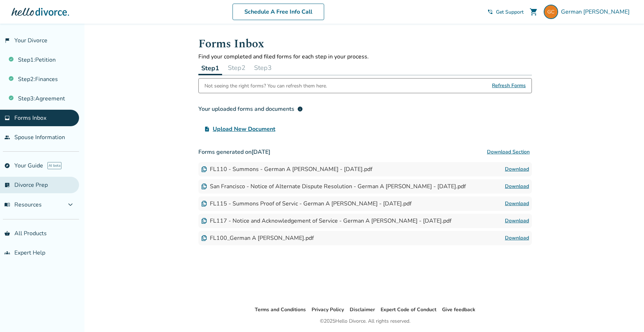 The width and height of the screenshot is (644, 332). What do you see at coordinates (55, 166) in the screenshot?
I see `span: AI beta` at bounding box center [55, 166].